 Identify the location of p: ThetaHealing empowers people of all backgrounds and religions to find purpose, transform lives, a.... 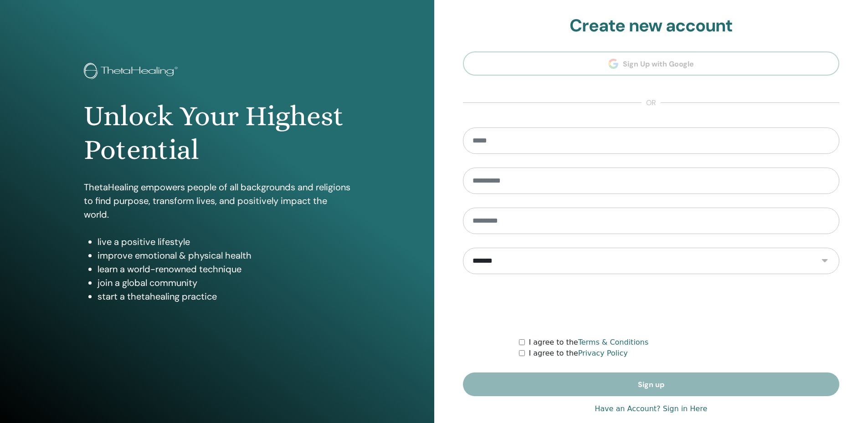
(217, 201).